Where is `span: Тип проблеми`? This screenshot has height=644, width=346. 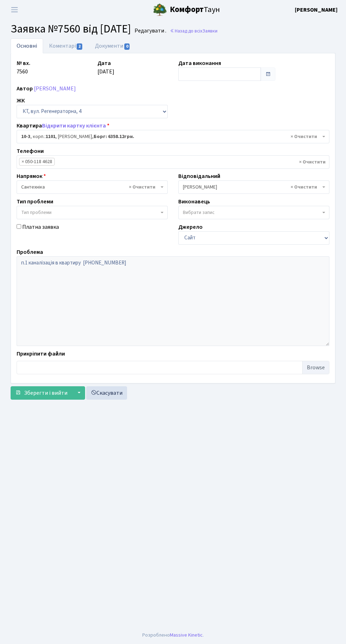 span: Тип проблеми is located at coordinates (36, 213).